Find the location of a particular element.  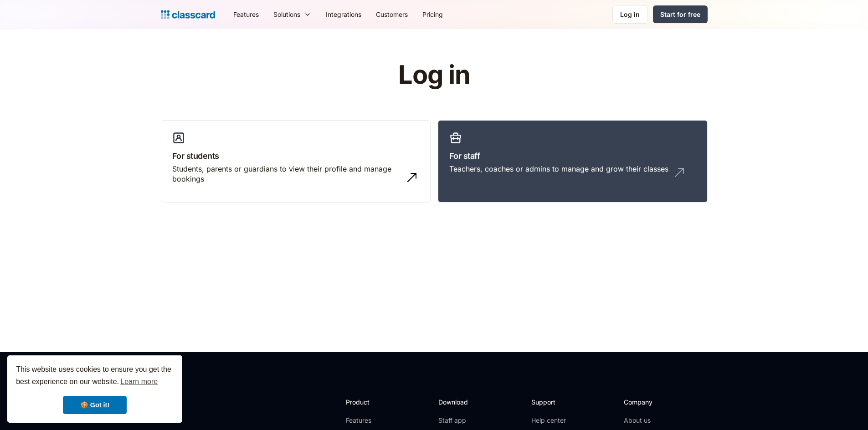

h1: Log in is located at coordinates (434, 75).